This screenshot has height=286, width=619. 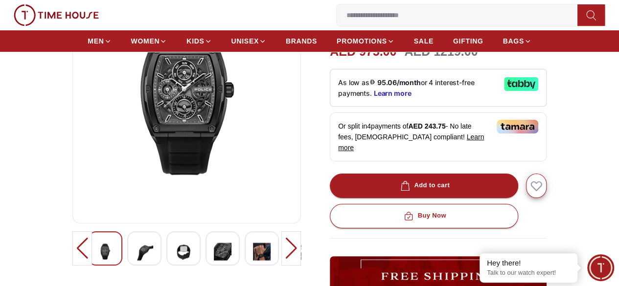 I want to click on a: UNISEX, so click(x=249, y=41).